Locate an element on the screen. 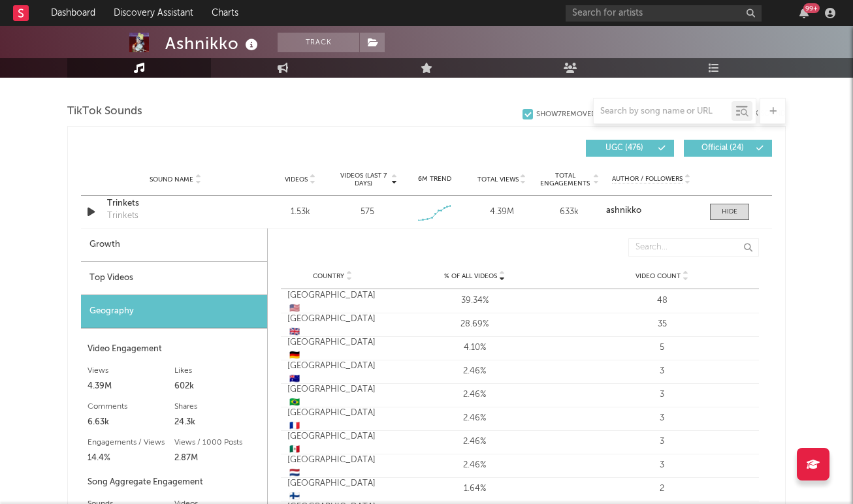  span: Author / Followers is located at coordinates (647, 179).